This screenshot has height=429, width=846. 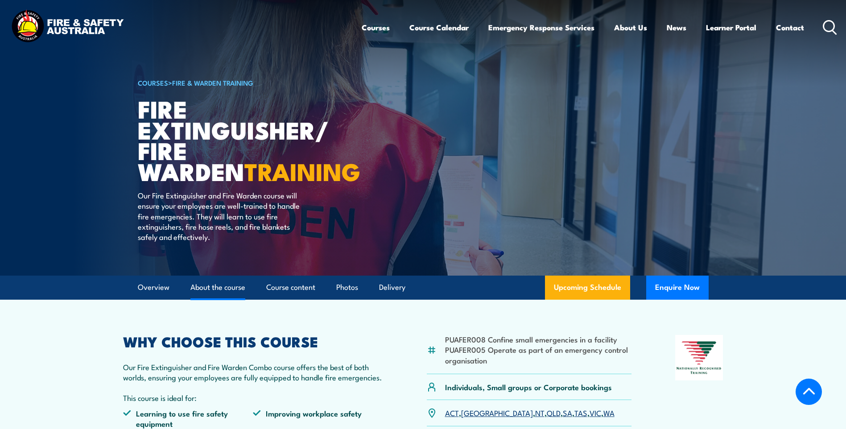 I want to click on a: Overview, so click(x=153, y=287).